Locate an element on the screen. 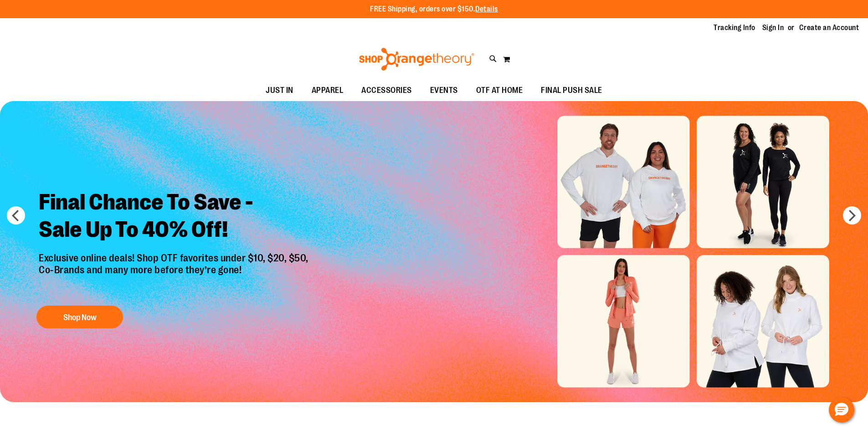 Image resolution: width=868 pixels, height=434 pixels. a: Create an Account is located at coordinates (829, 28).